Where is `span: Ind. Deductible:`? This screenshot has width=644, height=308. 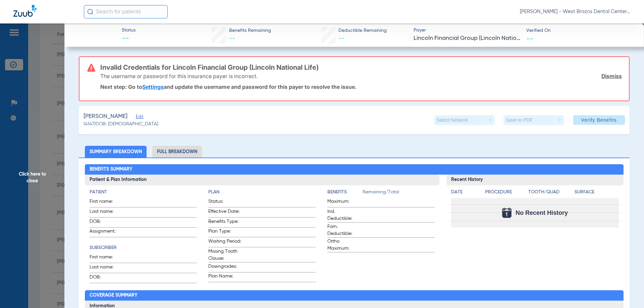
span: Ind. Deductible: is located at coordinates (344, 215).